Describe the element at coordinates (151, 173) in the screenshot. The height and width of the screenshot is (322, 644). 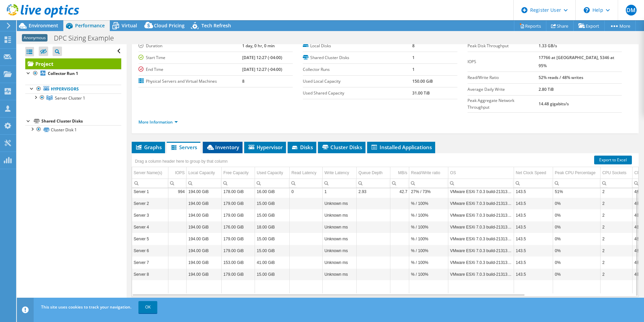
I see `td: Server Name(s) Column` at that location.